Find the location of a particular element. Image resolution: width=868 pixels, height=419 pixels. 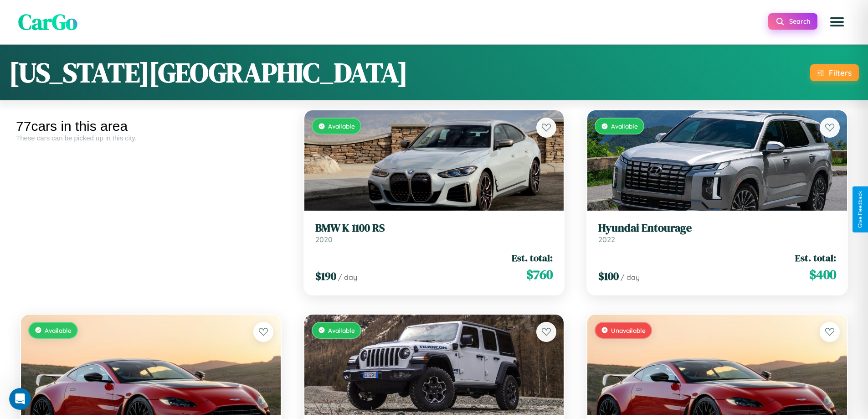

span: 2022 is located at coordinates (606, 239).